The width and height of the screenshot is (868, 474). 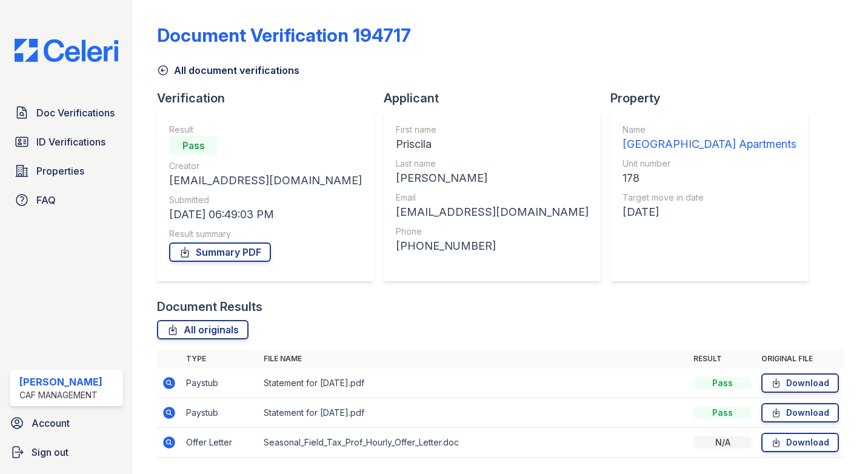 What do you see at coordinates (492, 231) in the screenshot?
I see `div: Phone` at bounding box center [492, 231].